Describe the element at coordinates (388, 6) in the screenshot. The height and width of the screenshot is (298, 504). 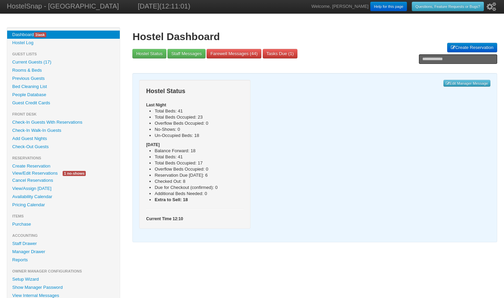
I see `a: Help for this page` at that location.